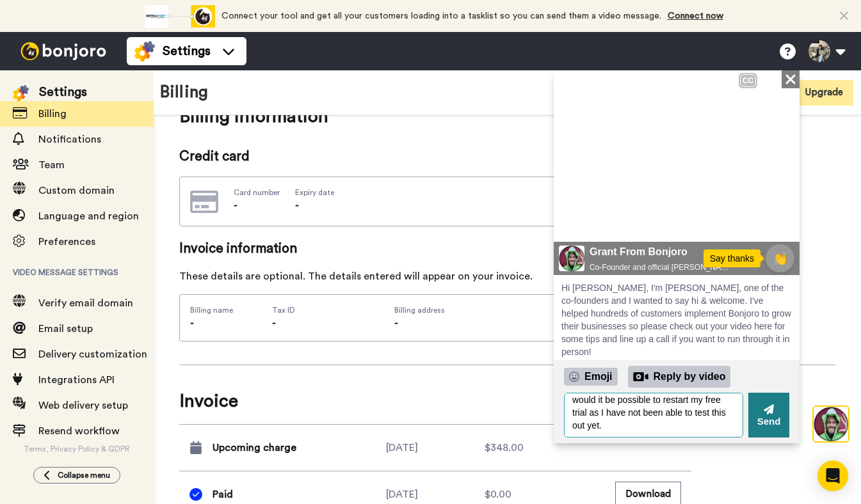 The height and width of the screenshot is (504, 861). What do you see at coordinates (63, 92) in the screenshot?
I see `div: Settings` at bounding box center [63, 92].